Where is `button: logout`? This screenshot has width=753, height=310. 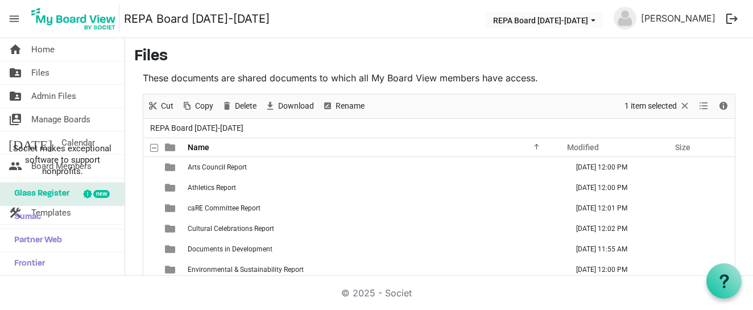 button: logout is located at coordinates (732, 19).